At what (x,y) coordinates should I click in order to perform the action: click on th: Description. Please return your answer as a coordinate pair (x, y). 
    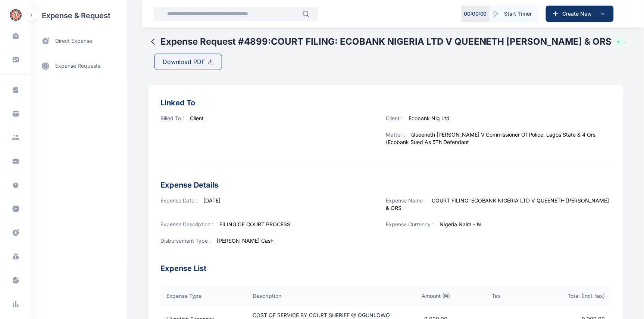
    Looking at the image, I should click on (325, 296).